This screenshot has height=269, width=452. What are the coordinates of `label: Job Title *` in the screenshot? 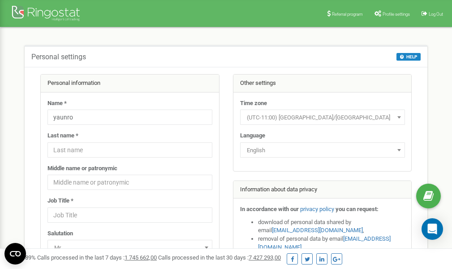 It's located at (61, 200).